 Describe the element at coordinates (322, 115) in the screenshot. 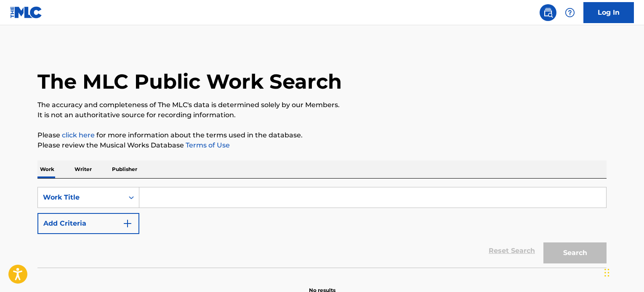

I see `p: It is not an authoritative source for recording information.` at that location.